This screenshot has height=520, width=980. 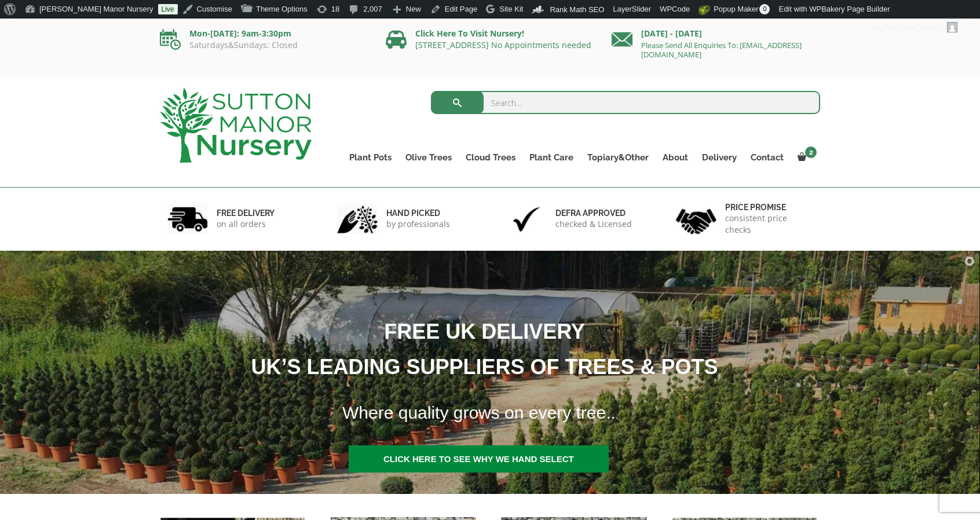 What do you see at coordinates (478, 350) in the screenshot?
I see `h1: FREE UK DELIVERY UK’S LEADING SUPPLIERS OF TREES & POTS` at bounding box center [478, 350].